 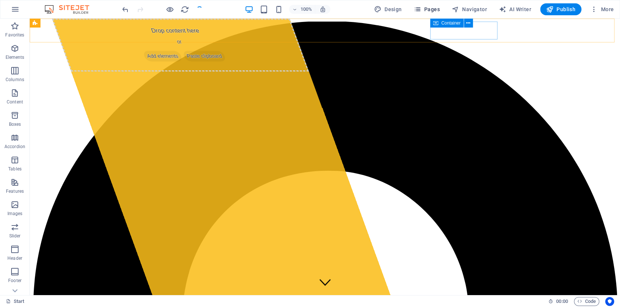 I want to click on p: Columns, so click(x=15, y=80).